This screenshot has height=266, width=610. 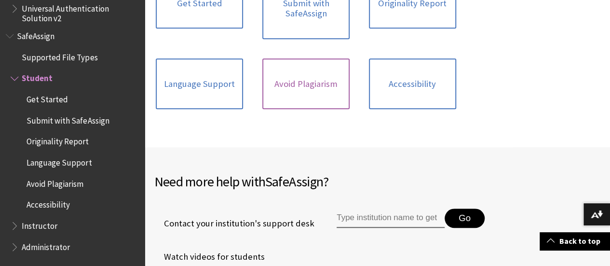 What do you see at coordinates (234, 223) in the screenshot?
I see `span: Contact your institution's support desk` at bounding box center [234, 223].